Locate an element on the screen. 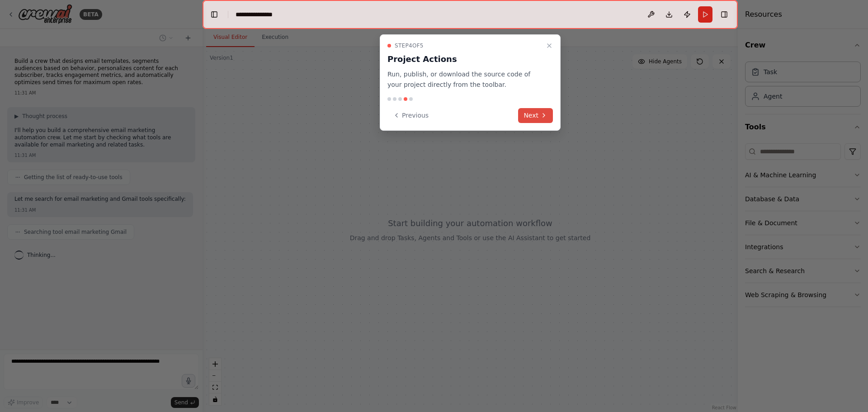 Image resolution: width=868 pixels, height=412 pixels. button: Previous is located at coordinates (411, 115).